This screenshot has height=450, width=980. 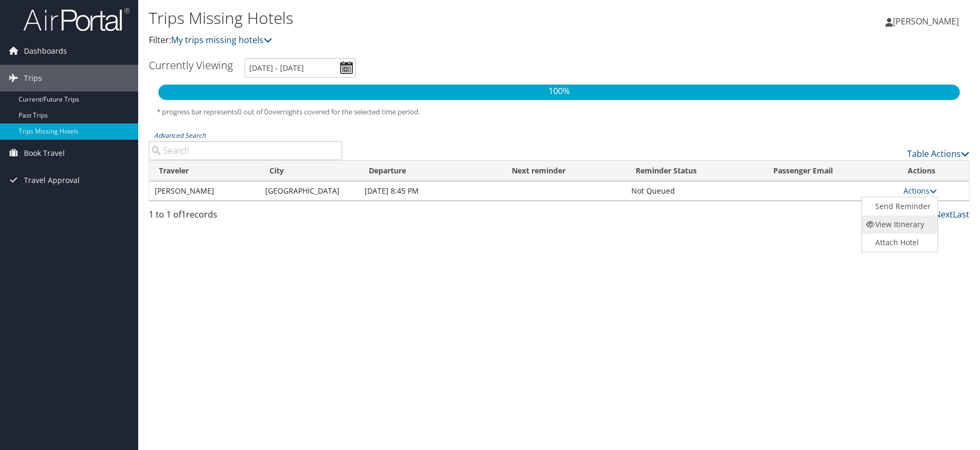 I want to click on th: Actions, so click(x=934, y=171).